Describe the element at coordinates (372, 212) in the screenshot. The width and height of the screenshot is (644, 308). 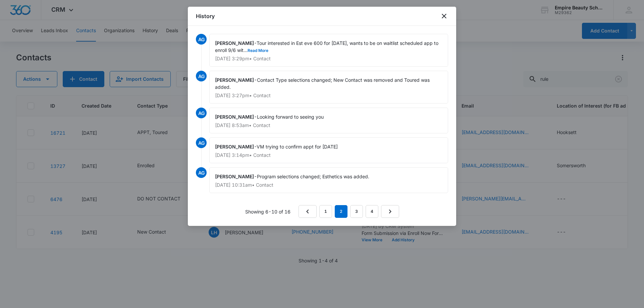
I see `a: Page 4` at that location.